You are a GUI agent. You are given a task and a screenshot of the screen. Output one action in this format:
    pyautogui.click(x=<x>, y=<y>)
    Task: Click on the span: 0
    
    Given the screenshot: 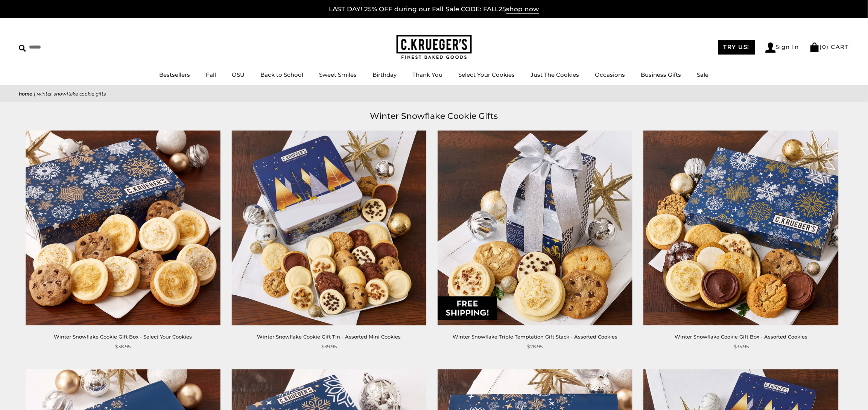 What is the action you would take?
    pyautogui.click(x=825, y=47)
    